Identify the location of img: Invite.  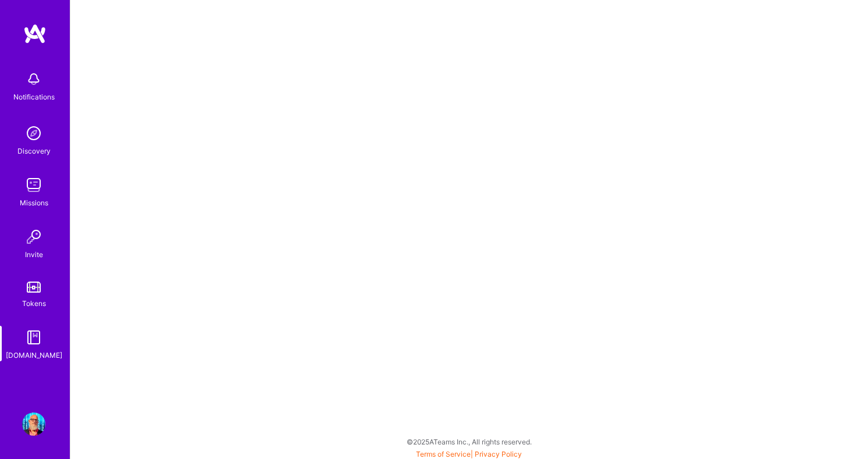
(33, 237).